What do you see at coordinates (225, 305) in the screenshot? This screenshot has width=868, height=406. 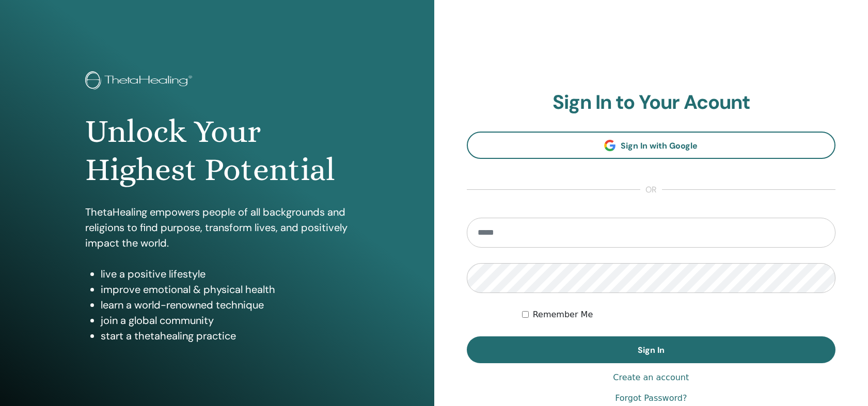 I see `li: learn a world-renowned technique` at bounding box center [225, 305].